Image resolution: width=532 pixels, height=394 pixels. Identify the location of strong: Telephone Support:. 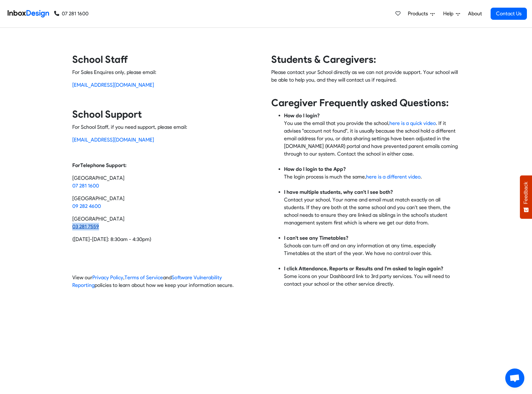
(104, 165).